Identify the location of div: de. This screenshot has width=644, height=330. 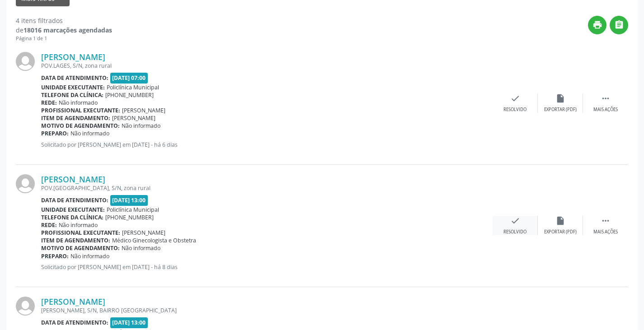
(64, 30).